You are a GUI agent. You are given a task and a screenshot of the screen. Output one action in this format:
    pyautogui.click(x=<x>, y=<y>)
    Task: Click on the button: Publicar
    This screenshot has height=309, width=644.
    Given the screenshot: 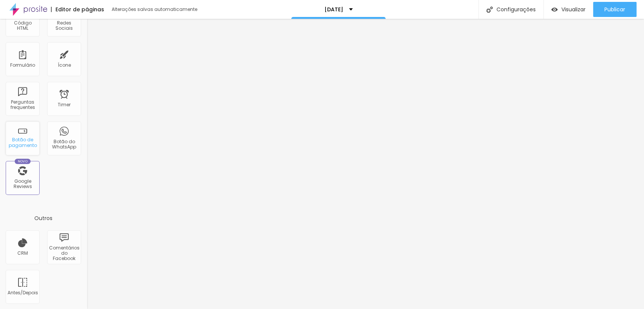 What is the action you would take?
    pyautogui.click(x=614, y=10)
    